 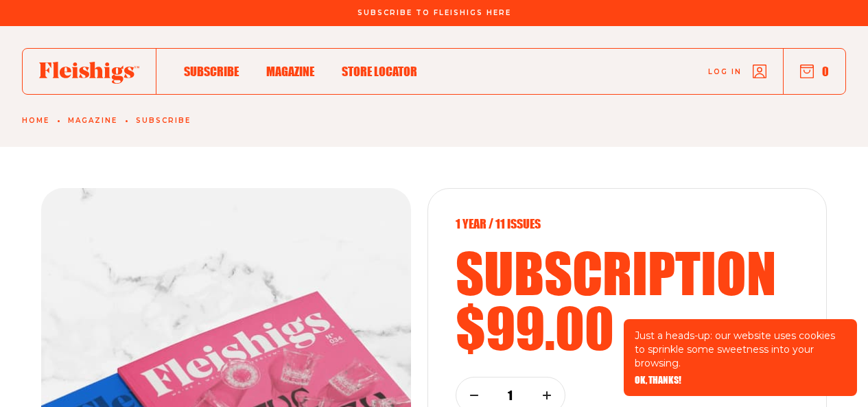 I want to click on a: Subscribe To Fleishigs Here, so click(x=435, y=12).